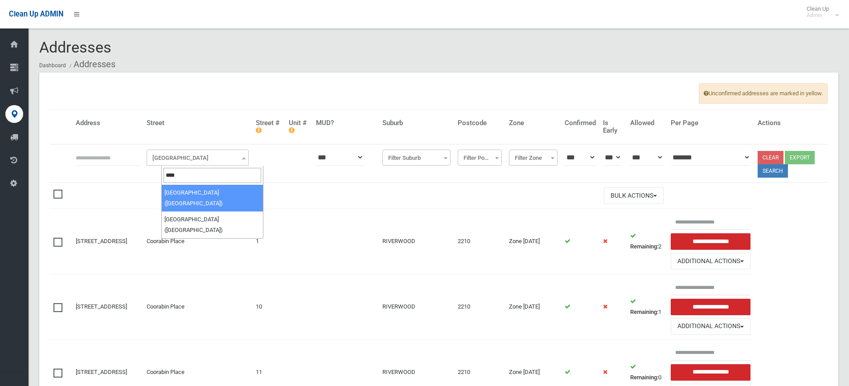 This screenshot has height=386, width=849. I want to click on h4: Street, so click(197, 123).